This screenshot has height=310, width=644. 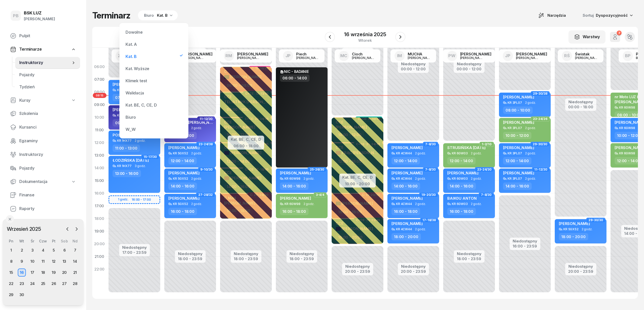 I want to click on div: 06:00 - 14:00, so click(x=295, y=78).